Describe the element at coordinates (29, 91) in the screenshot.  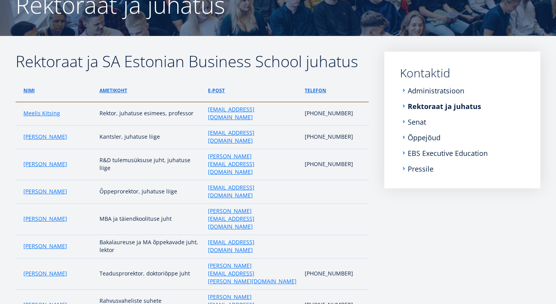
I see `a: Nimi` at that location.